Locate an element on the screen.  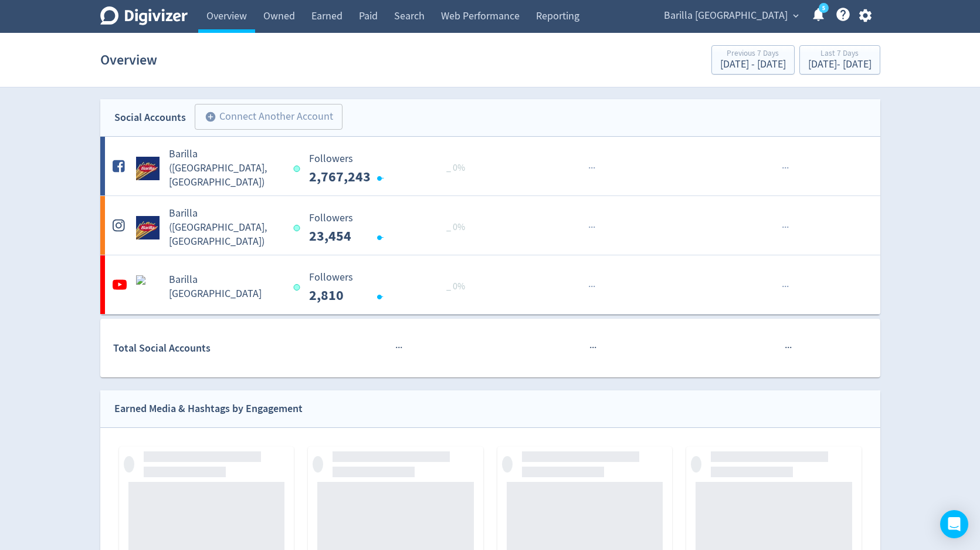
div: Open Intercom Messenger is located at coordinates (954, 524).